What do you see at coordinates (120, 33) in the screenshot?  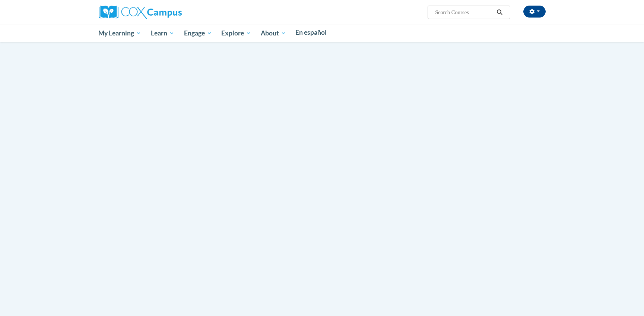 I see `a: My Learning` at bounding box center [120, 33].